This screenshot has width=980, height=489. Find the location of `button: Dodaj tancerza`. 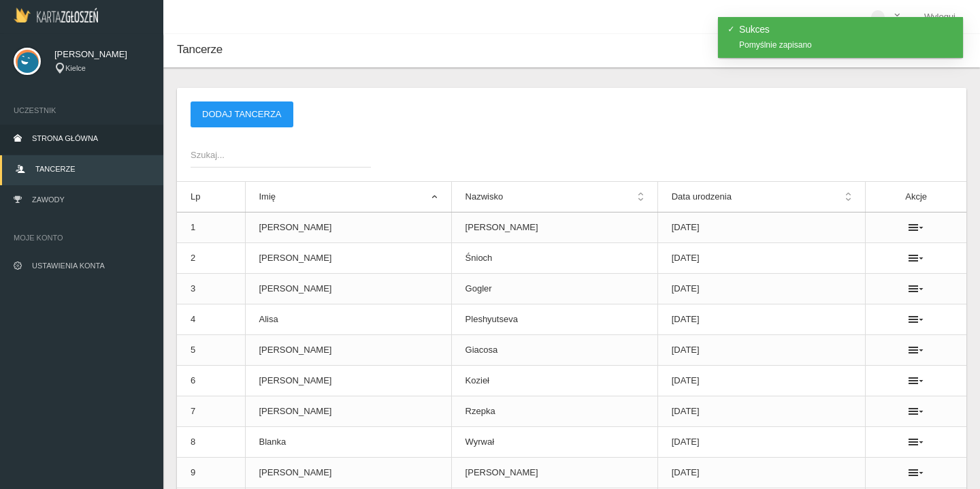

button: Dodaj tancerza is located at coordinates (241, 114).